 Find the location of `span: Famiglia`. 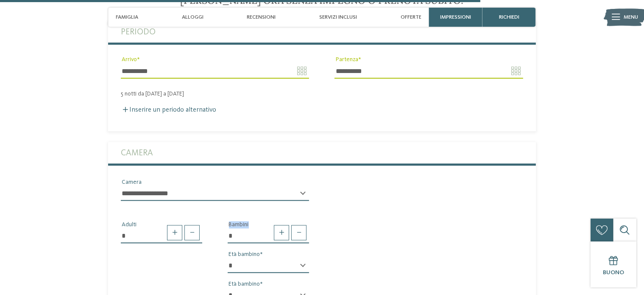

span: Famiglia is located at coordinates (127, 17).